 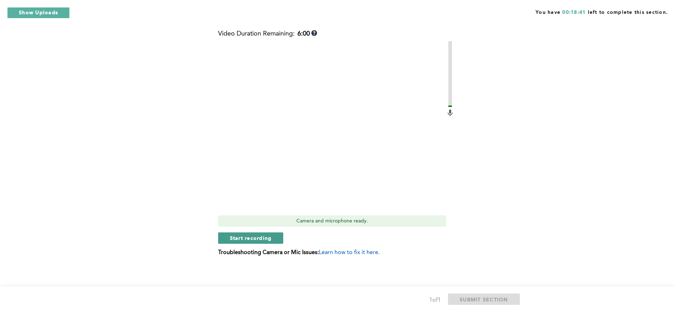 What do you see at coordinates (251, 238) in the screenshot?
I see `button: Start recording` at bounding box center [251, 238].